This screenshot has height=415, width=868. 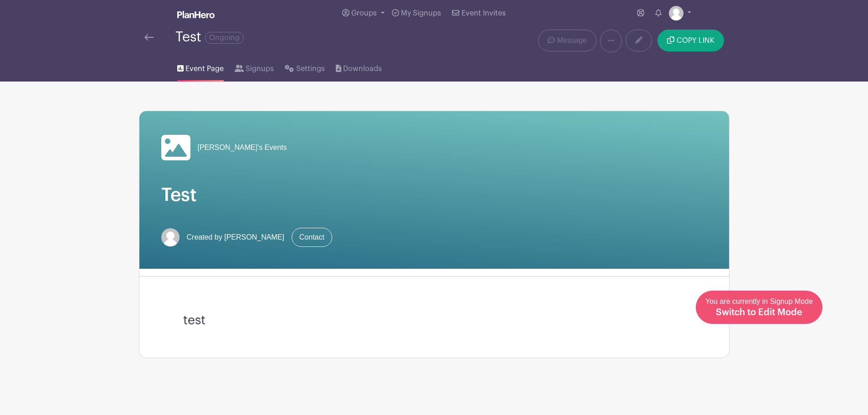 I want to click on a: Downloads, so click(x=358, y=67).